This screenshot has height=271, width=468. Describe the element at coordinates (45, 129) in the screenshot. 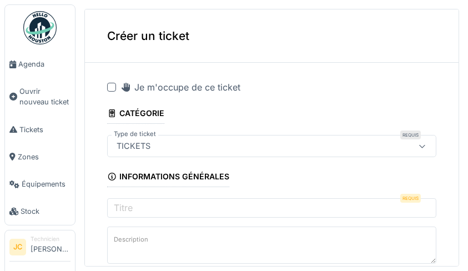

I see `span: Tickets` at that location.